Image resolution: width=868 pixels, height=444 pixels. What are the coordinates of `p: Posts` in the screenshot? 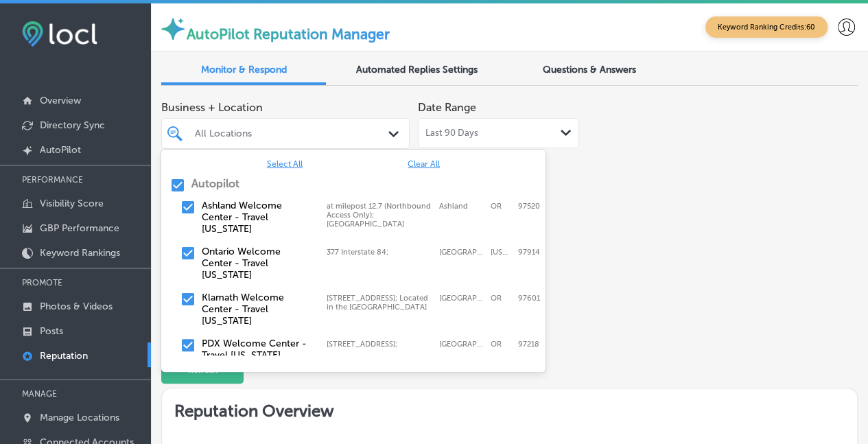 It's located at (51, 331).